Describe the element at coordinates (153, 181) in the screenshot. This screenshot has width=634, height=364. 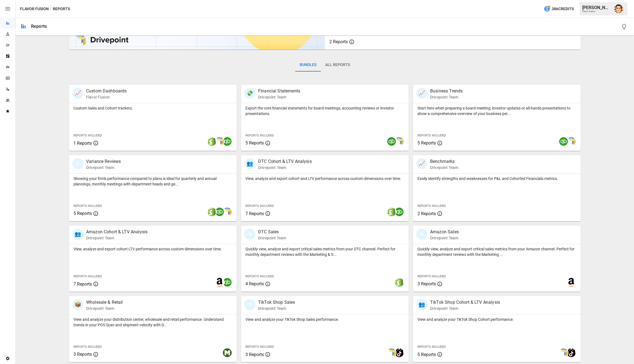
I see `p: Showing your firm's performance compared to plans is ideal for quarterly and annual plannings, mo...` at that location.